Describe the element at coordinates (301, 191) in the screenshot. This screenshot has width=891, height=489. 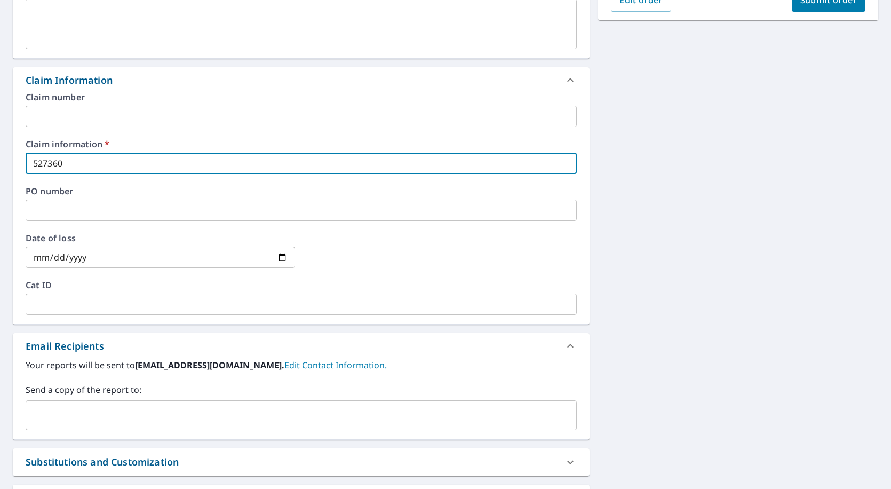
I see `label: PO number` at that location.